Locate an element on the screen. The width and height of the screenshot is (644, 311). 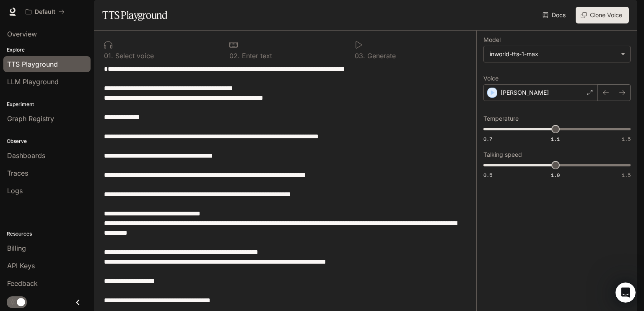
button: All workspaces is located at coordinates (45, 12).